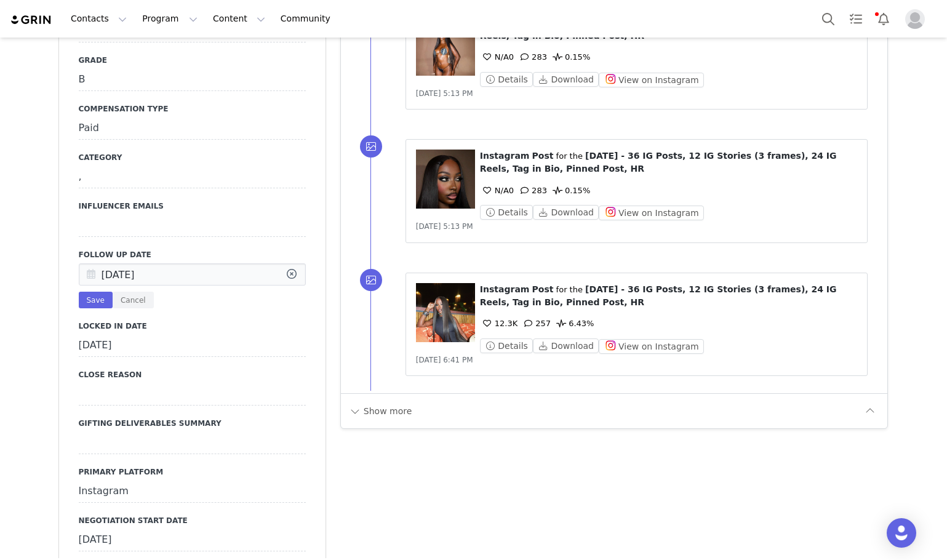 The width and height of the screenshot is (947, 560). What do you see at coordinates (98, 18) in the screenshot?
I see `button: Contacts` at bounding box center [98, 18].